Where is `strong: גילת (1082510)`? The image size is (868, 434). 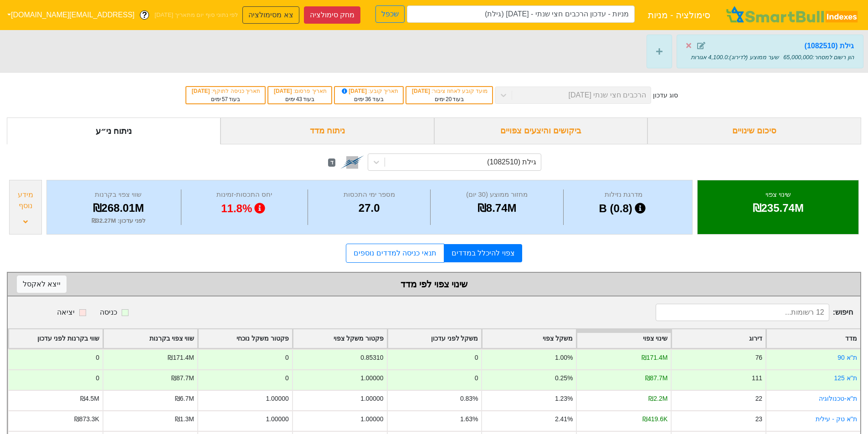 strong: גילת (1082510) is located at coordinates (830, 46).